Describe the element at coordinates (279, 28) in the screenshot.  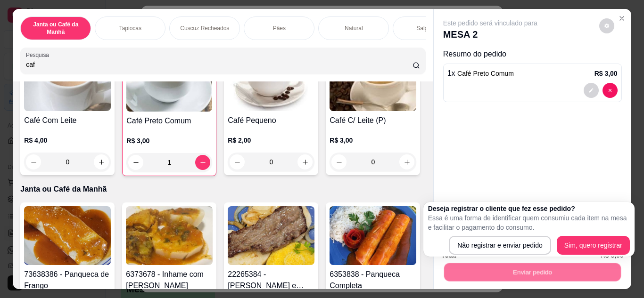
I see `p: Pães` at that location.